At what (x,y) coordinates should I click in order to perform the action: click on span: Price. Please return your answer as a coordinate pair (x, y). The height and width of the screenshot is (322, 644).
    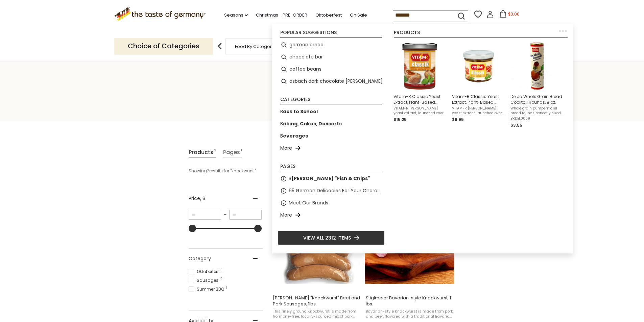
    Looking at the image, I should click on (197, 199).